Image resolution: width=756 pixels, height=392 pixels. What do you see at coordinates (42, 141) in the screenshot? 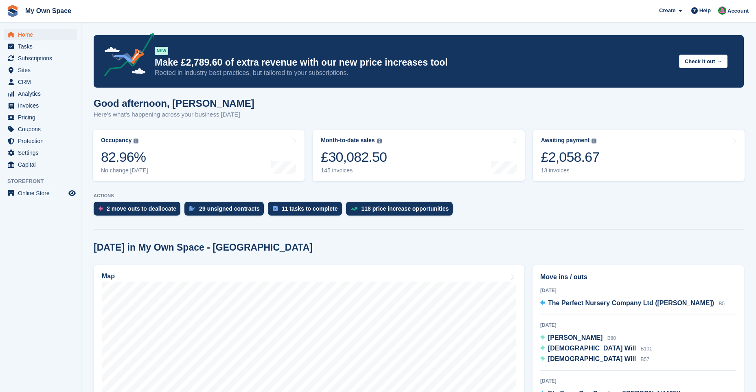
I see `span: Protection` at bounding box center [42, 141].